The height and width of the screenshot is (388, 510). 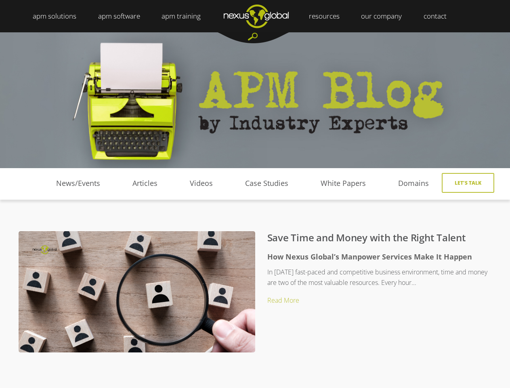 I want to click on a: Domains, so click(x=414, y=183).